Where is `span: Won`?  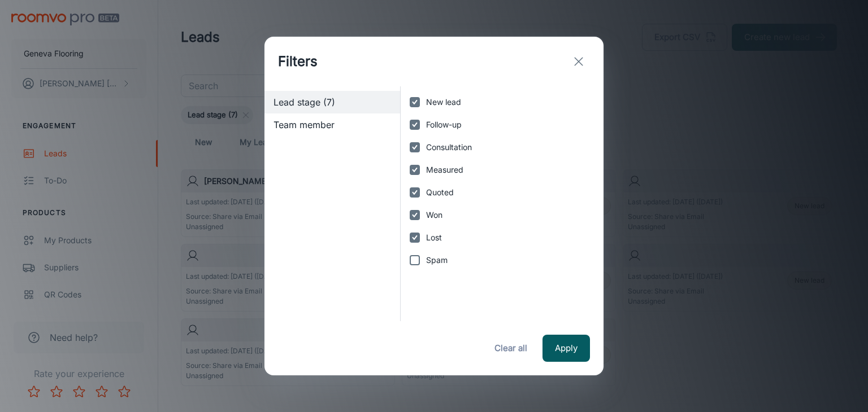
span: Won is located at coordinates (434, 215).